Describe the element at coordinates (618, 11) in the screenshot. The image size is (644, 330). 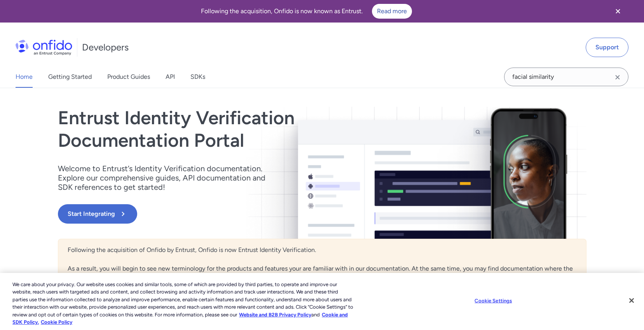
I see `button: Close banner` at that location.